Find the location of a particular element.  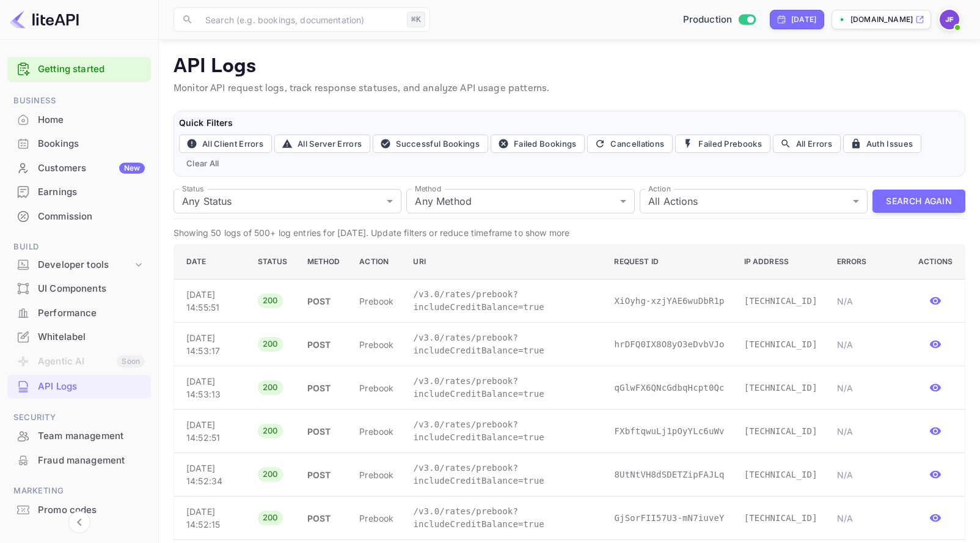

th: Action is located at coordinates (377, 262).